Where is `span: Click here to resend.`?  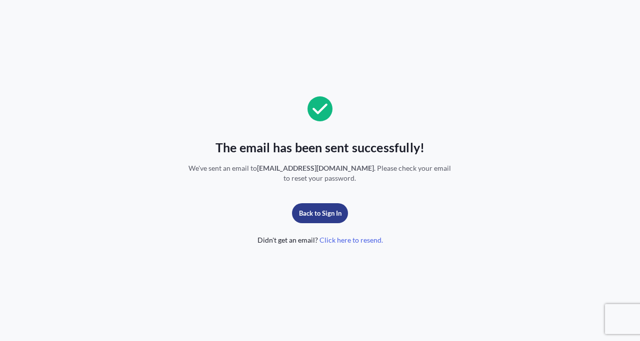 span: Click here to resend. is located at coordinates (351, 240).